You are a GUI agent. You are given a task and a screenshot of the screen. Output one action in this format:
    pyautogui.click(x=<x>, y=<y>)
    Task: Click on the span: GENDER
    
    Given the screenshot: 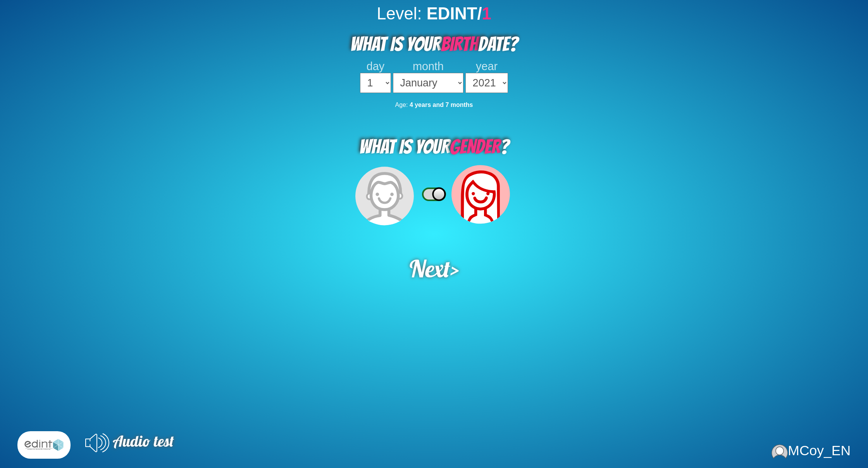 What is the action you would take?
    pyautogui.click(x=475, y=147)
    